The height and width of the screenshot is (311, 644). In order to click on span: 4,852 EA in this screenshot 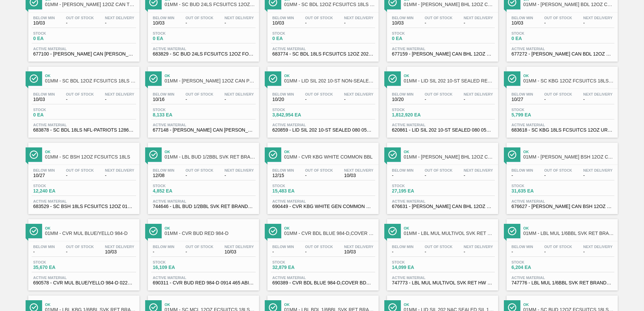, I will do `click(177, 191)`.